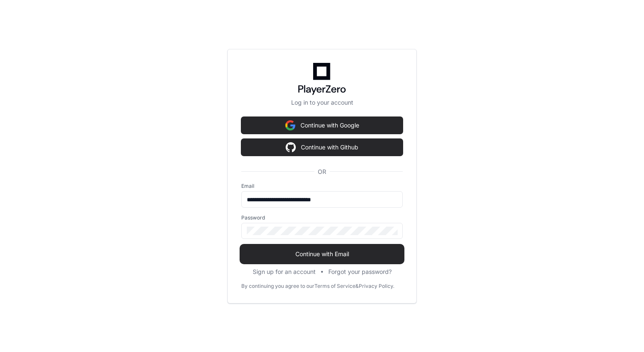 This screenshot has width=644, height=352. I want to click on p: Log in to your account, so click(322, 103).